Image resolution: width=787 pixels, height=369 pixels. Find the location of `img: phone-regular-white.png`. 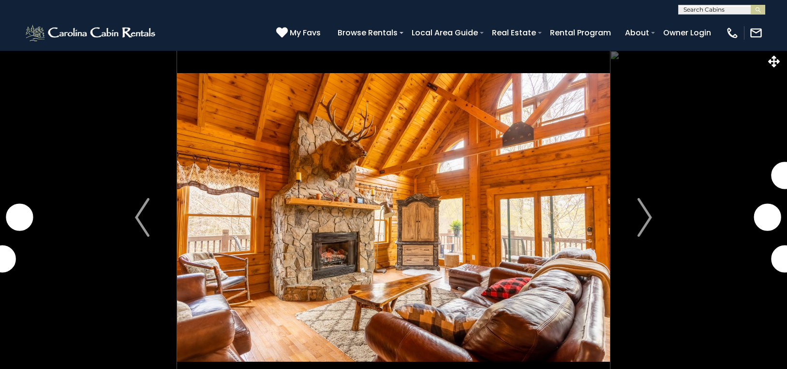

img: phone-regular-white.png is located at coordinates (732, 33).